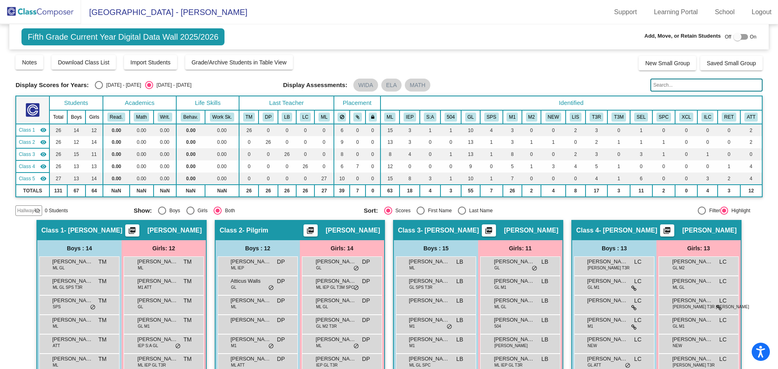 This screenshot has height=369, width=778. I want to click on th: Keep with teacher, so click(373, 117).